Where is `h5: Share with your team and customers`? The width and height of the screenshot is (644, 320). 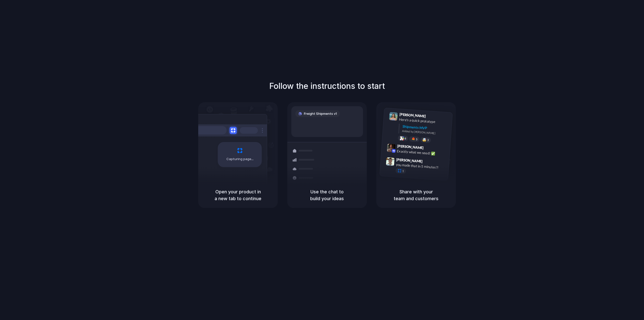
h5: Share with your team and customers is located at coordinates (416, 195).